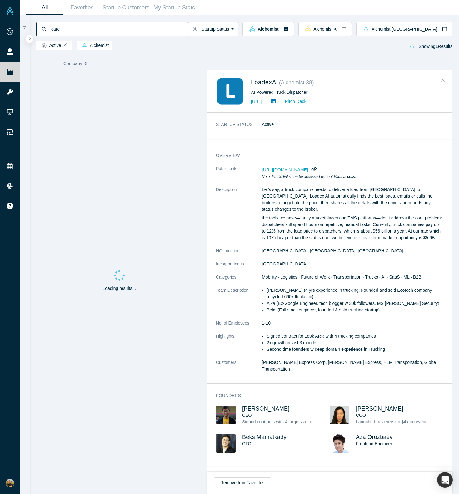 Image resolution: width=459 pixels, height=494 pixels. Describe the element at coordinates (374, 437) in the screenshot. I see `span: Aza Orozbaev` at that location.